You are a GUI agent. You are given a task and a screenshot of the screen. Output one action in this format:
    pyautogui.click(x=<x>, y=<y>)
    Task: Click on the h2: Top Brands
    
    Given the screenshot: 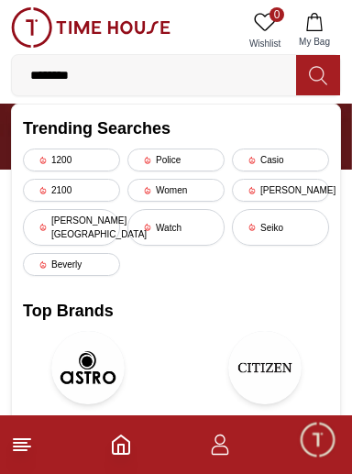 What is the action you would take?
    pyautogui.click(x=176, y=311)
    